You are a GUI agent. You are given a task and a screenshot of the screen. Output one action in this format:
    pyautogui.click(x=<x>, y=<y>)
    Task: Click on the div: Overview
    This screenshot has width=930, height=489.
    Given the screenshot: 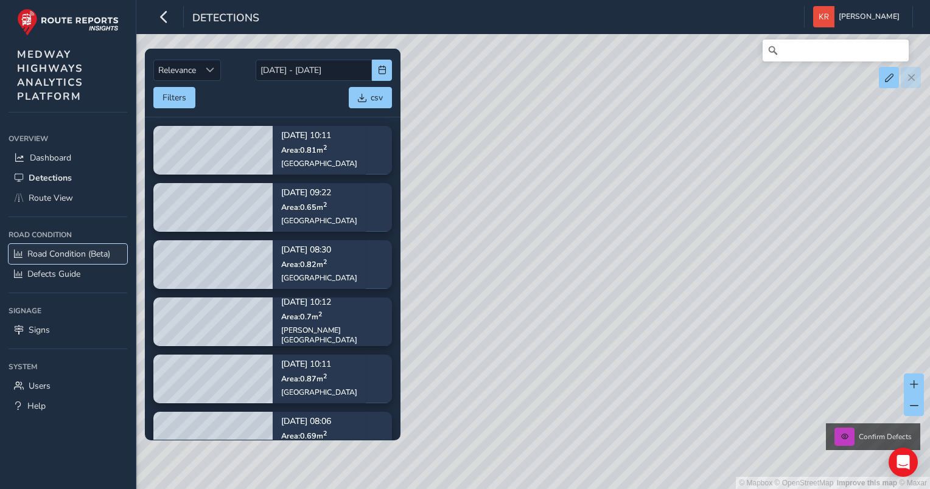 What is the action you would take?
    pyautogui.click(x=68, y=139)
    